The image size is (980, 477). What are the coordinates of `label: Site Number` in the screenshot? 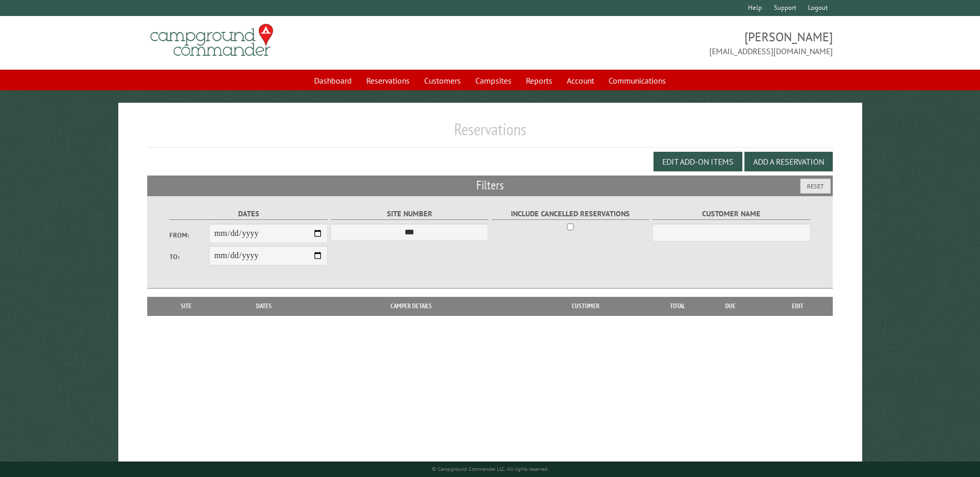 It's located at (409, 214).